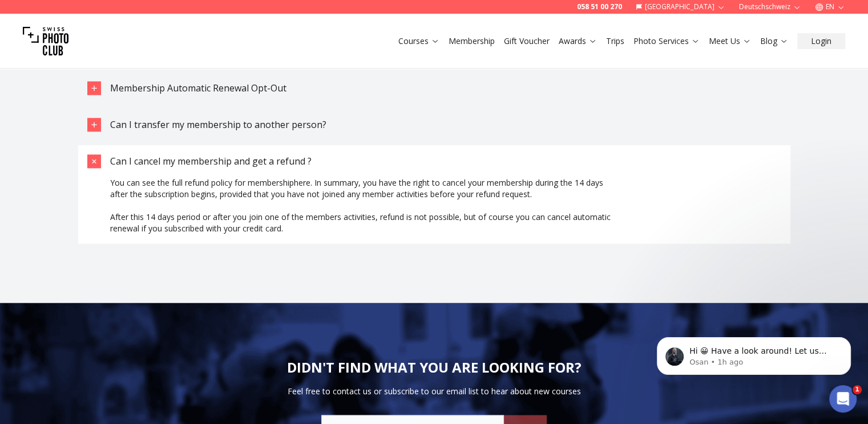 The image size is (868, 424). Describe the element at coordinates (577, 41) in the screenshot. I see `a: Awards` at that location.